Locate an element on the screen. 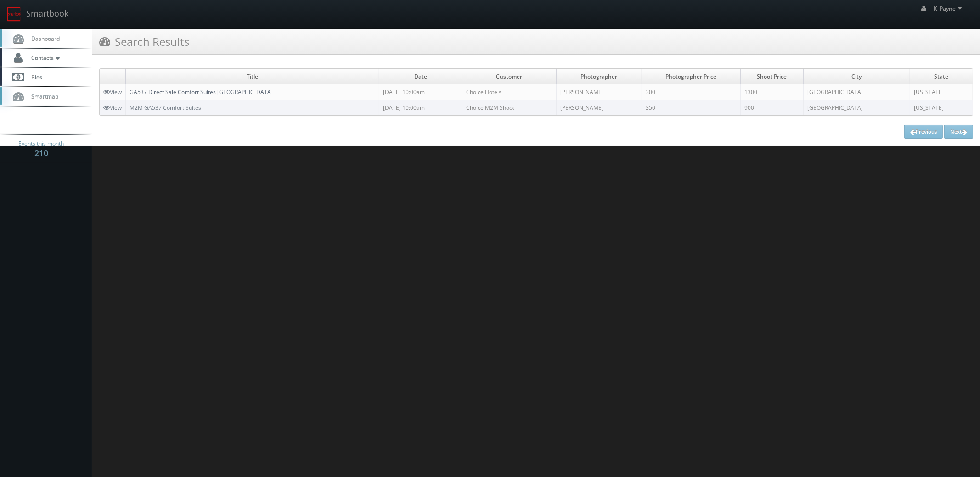  span: Smartmap is located at coordinates (42, 96).